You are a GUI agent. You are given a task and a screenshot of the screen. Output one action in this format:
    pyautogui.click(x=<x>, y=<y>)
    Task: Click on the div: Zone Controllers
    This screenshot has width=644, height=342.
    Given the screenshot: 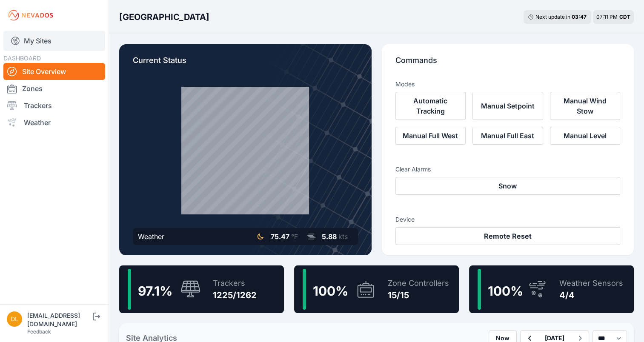 What is the action you would take?
    pyautogui.click(x=419, y=283)
    